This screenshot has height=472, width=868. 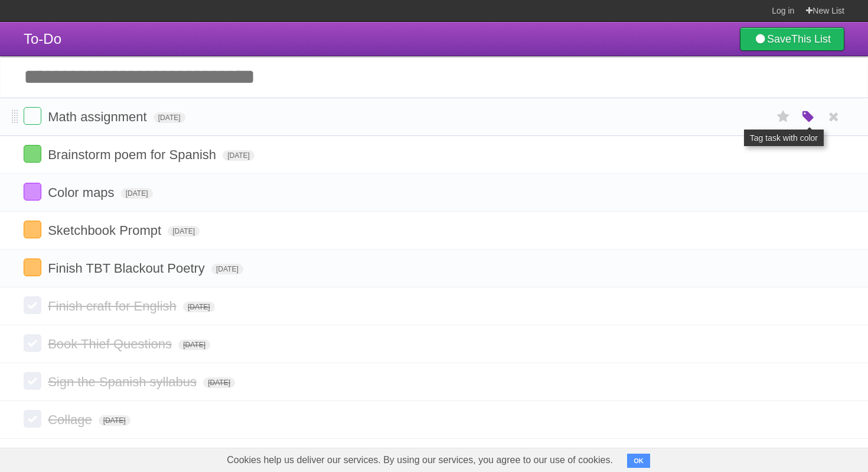 What do you see at coordinates (134, 154) in the screenshot?
I see `span: Brainstorm poem for Spanish` at bounding box center [134, 154].